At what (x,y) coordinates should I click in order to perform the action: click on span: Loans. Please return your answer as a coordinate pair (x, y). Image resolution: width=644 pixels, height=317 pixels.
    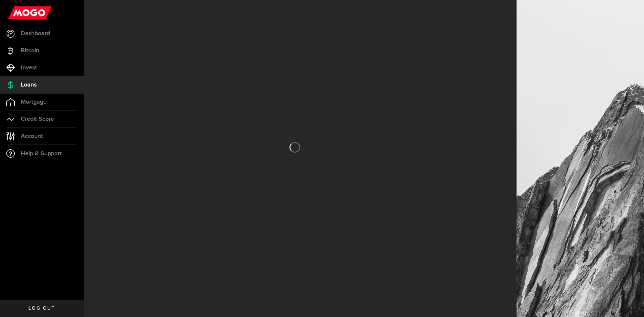
    Looking at the image, I should click on (28, 85).